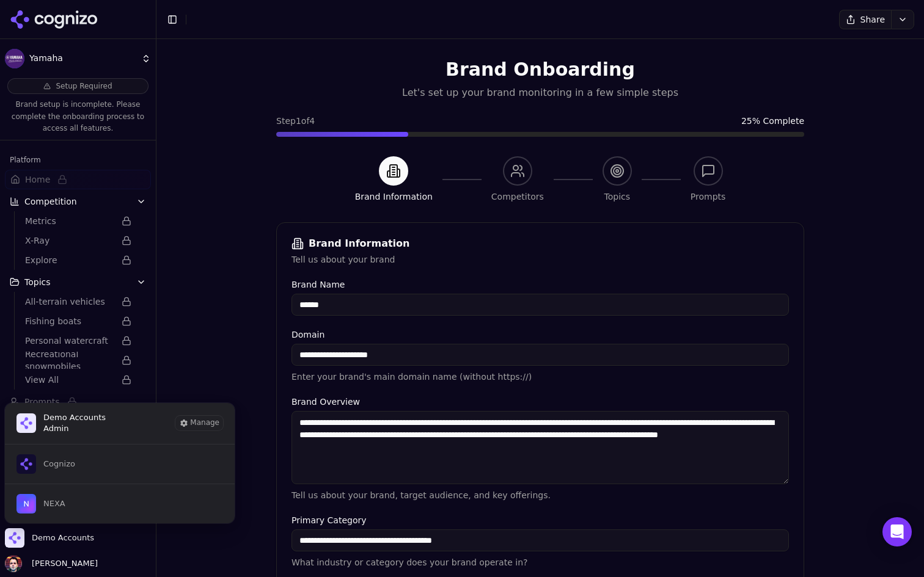 The height and width of the screenshot is (577, 924). I want to click on button: Close organization switcher, so click(49, 538).